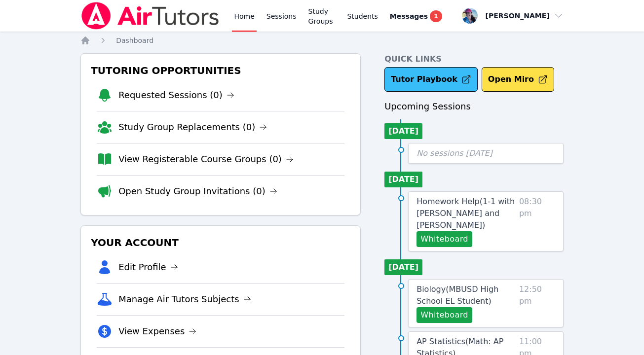 This screenshot has width=644, height=355. Describe the element at coordinates (176, 95) in the screenshot. I see `a: Requested Sessions (0)` at that location.